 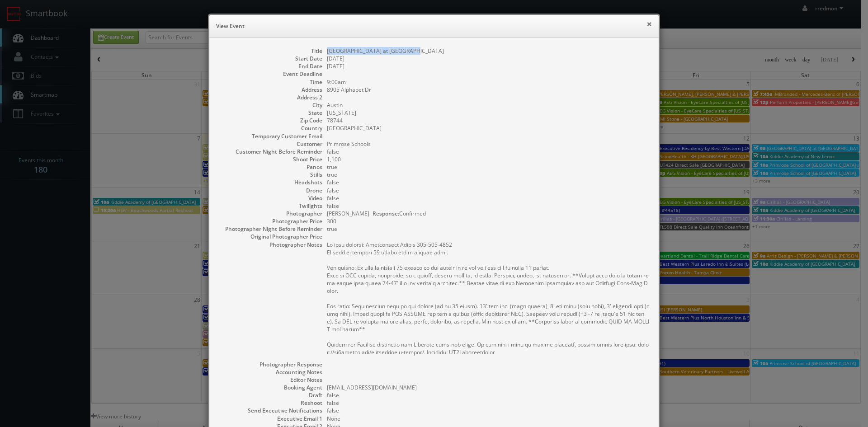 What do you see at coordinates (270, 245) in the screenshot?
I see `dt: Photographer Notes` at bounding box center [270, 245].